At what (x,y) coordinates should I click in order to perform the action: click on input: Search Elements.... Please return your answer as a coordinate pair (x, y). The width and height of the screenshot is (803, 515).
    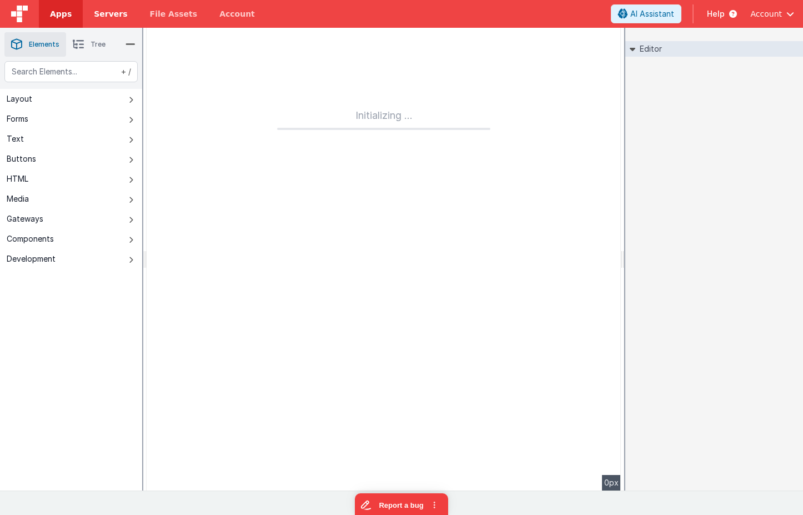
    Looking at the image, I should click on (71, 72).